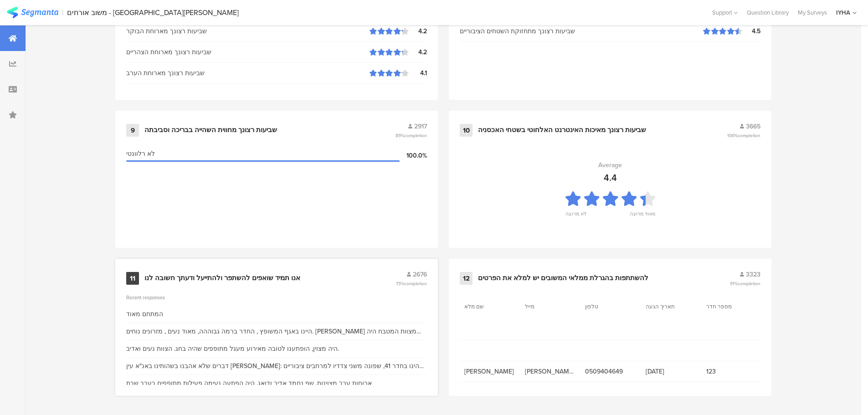 The image size is (868, 415). I want to click on span: 100%, so click(743, 135).